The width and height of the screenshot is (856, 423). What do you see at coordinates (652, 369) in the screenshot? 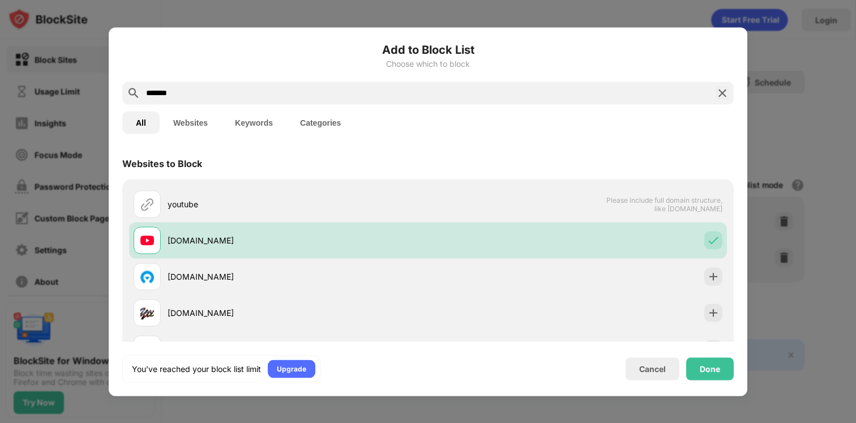
I see `div: Cancel` at bounding box center [652, 369].